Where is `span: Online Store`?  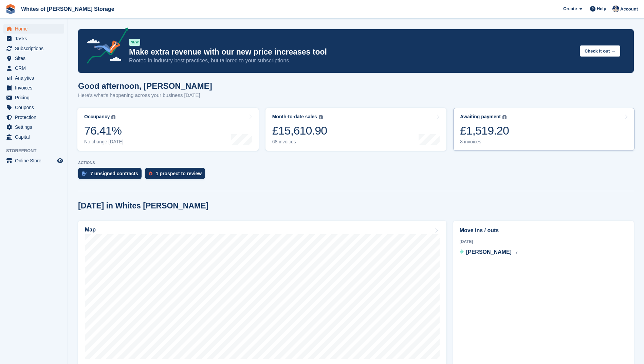
span: Online Store is located at coordinates (35, 161).